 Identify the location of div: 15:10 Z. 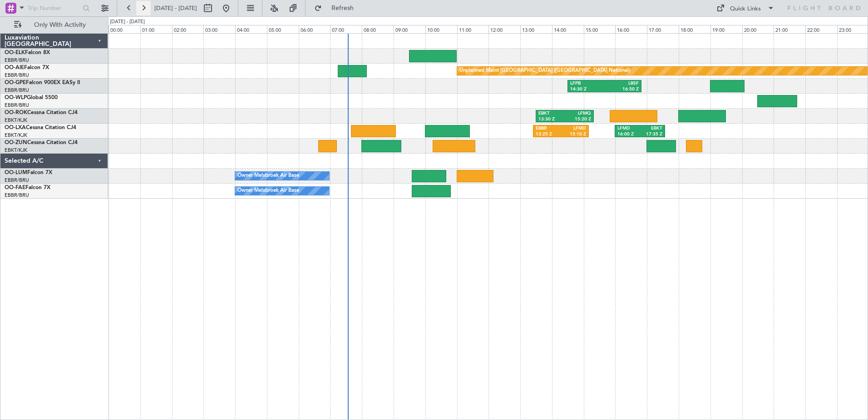
(573, 135).